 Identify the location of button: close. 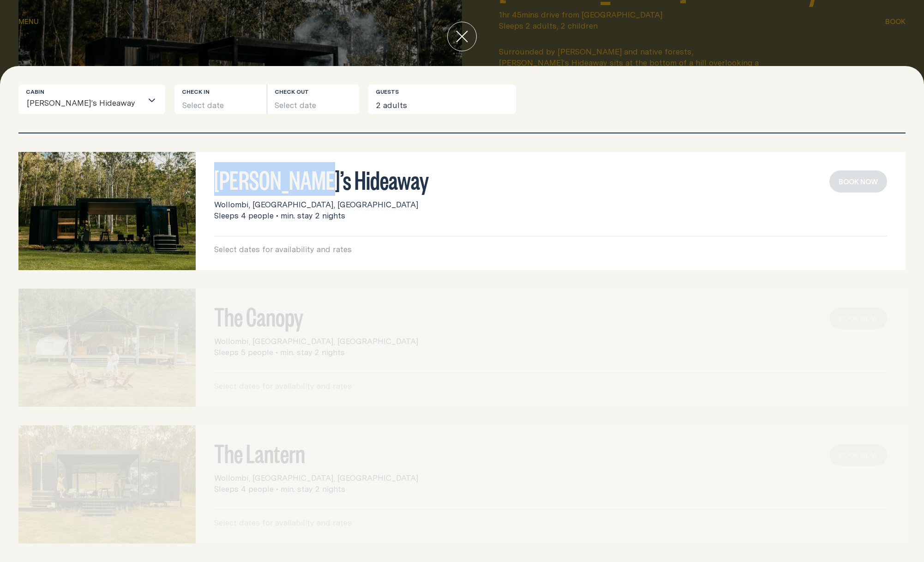
(462, 37).